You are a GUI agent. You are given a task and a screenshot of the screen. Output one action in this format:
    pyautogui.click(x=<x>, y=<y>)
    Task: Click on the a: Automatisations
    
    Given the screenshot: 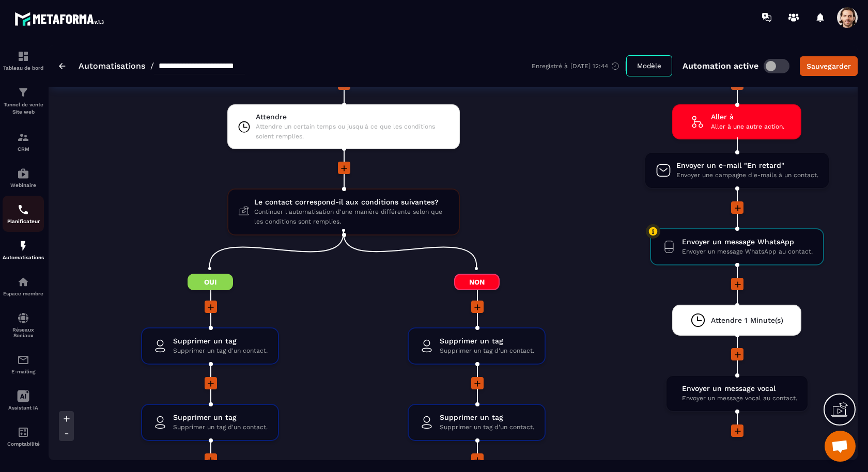 What is the action you would take?
    pyautogui.click(x=112, y=66)
    